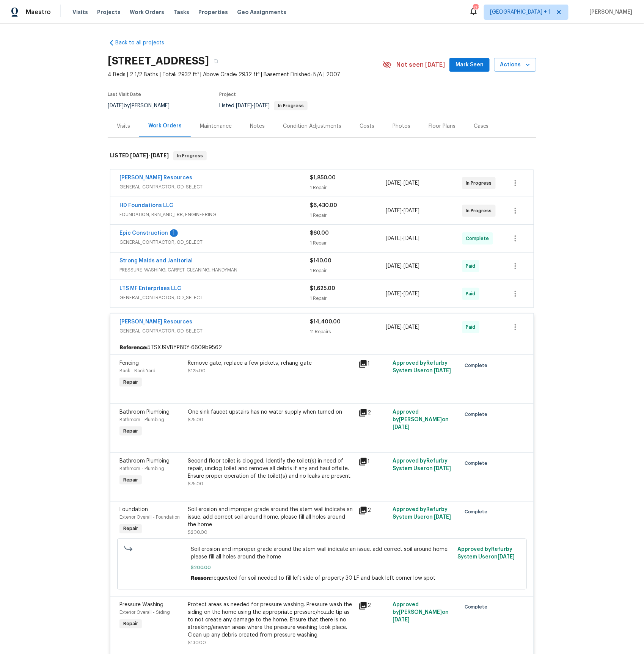  Describe the element at coordinates (144, 42) in the screenshot. I see `a: Back to all projects` at that location.